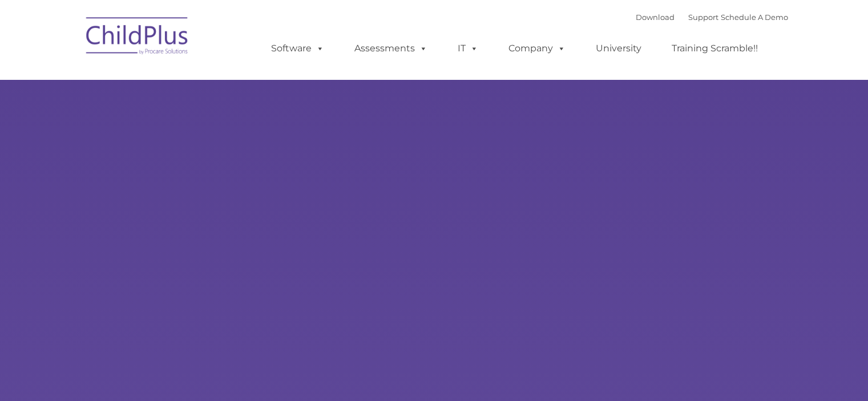  I want to click on a: Support, so click(703, 17).